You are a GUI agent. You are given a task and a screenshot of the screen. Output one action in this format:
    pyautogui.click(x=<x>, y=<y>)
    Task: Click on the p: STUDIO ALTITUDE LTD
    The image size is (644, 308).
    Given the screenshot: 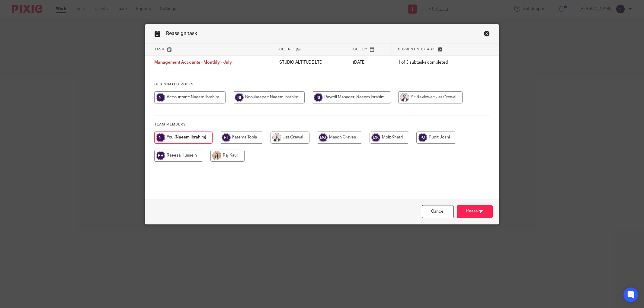 What is the action you would take?
    pyautogui.click(x=310, y=62)
    